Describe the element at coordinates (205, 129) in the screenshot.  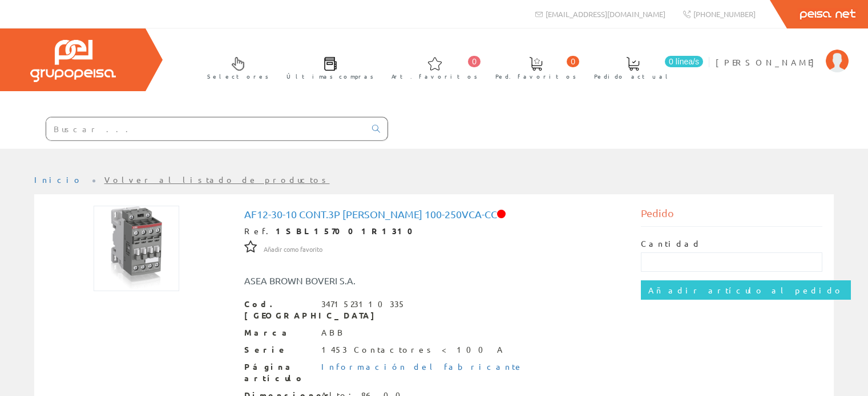
I see `input: Buscar ...` at that location.